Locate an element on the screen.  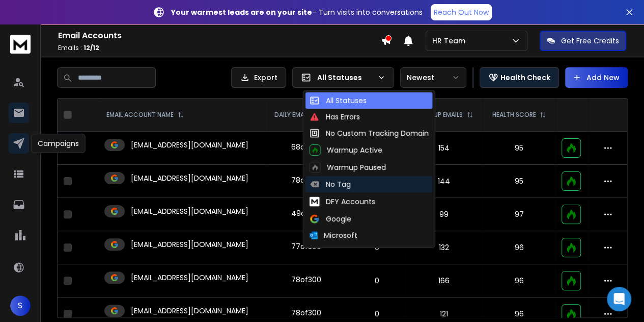
td: 166 is located at coordinates (443, 281).